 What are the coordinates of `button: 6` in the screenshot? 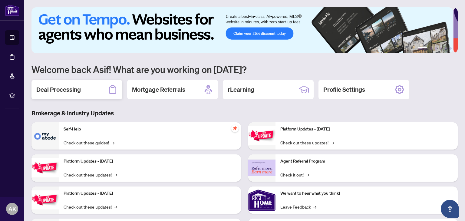 It's located at (450, 48).